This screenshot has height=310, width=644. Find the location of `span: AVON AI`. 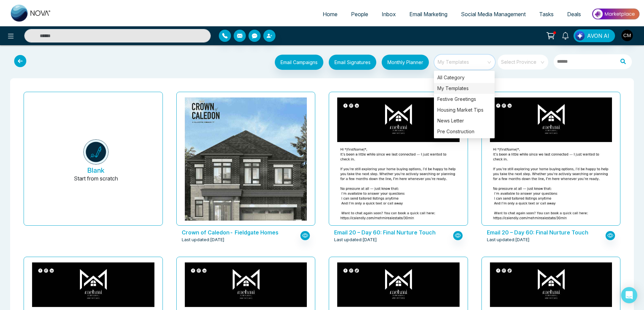

span: AVON AI is located at coordinates (598, 36).